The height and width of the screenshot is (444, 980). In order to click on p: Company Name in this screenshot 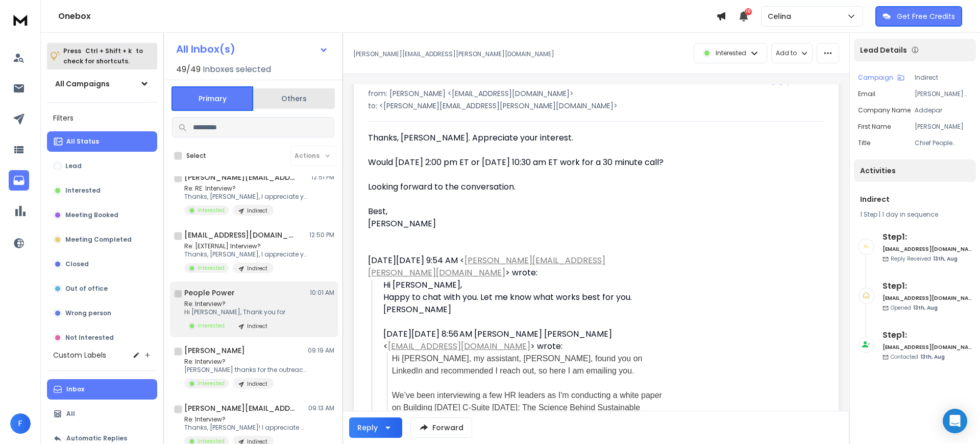, I will do `click(884, 110)`.